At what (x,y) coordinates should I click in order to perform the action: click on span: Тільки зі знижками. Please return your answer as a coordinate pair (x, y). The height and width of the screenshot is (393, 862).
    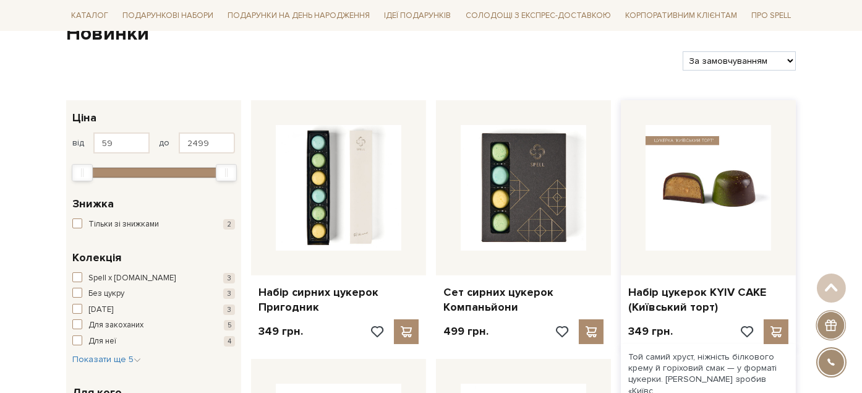
    Looking at the image, I should click on (124, 224).